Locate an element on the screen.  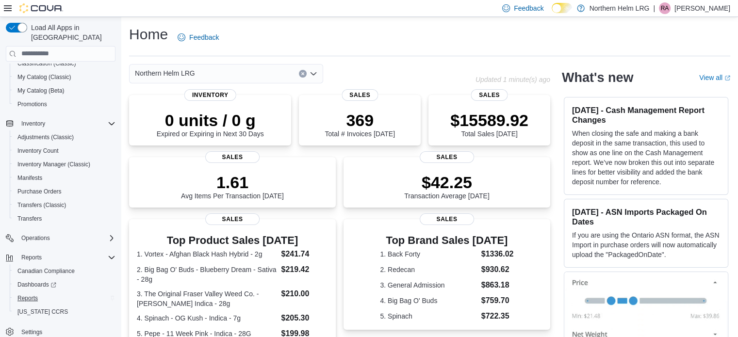
dt: 2. Redecan is located at coordinates (428, 270).